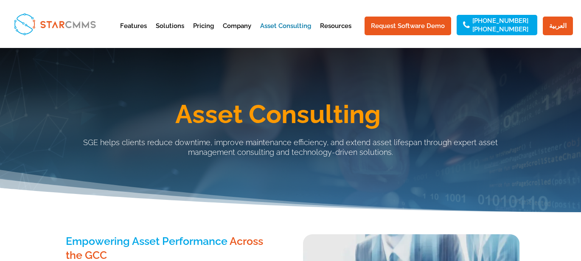 The height and width of the screenshot is (261, 581). I want to click on a: Company, so click(237, 33).